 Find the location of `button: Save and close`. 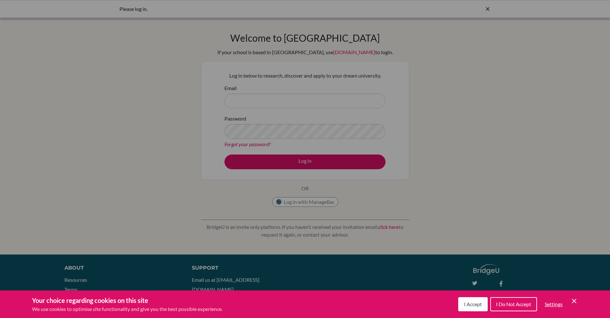

button: Save and close is located at coordinates (574, 301).